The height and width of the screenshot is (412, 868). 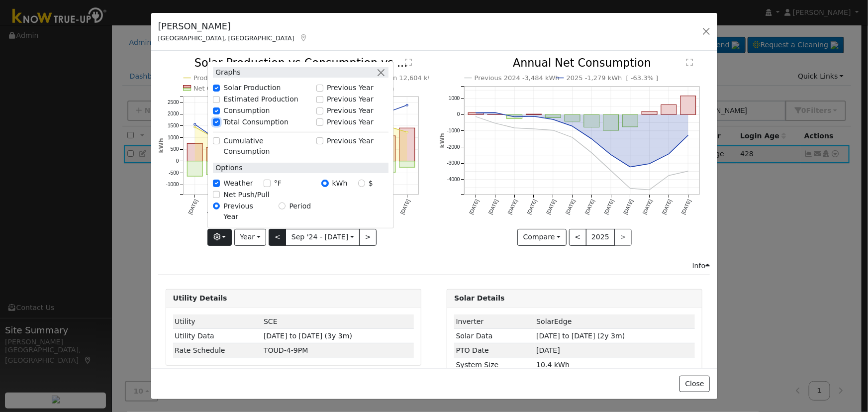 What do you see at coordinates (459, 114) in the screenshot?
I see `text: 0` at bounding box center [459, 114].